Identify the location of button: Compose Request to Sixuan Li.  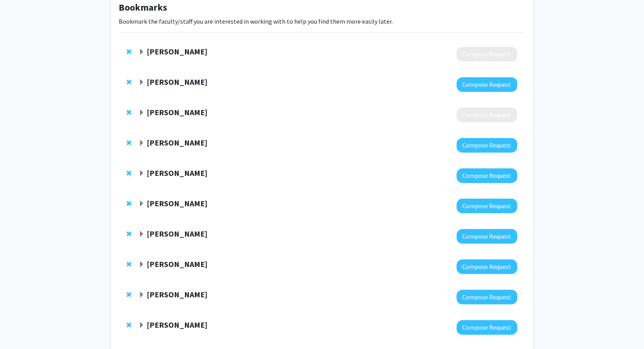
(487, 236).